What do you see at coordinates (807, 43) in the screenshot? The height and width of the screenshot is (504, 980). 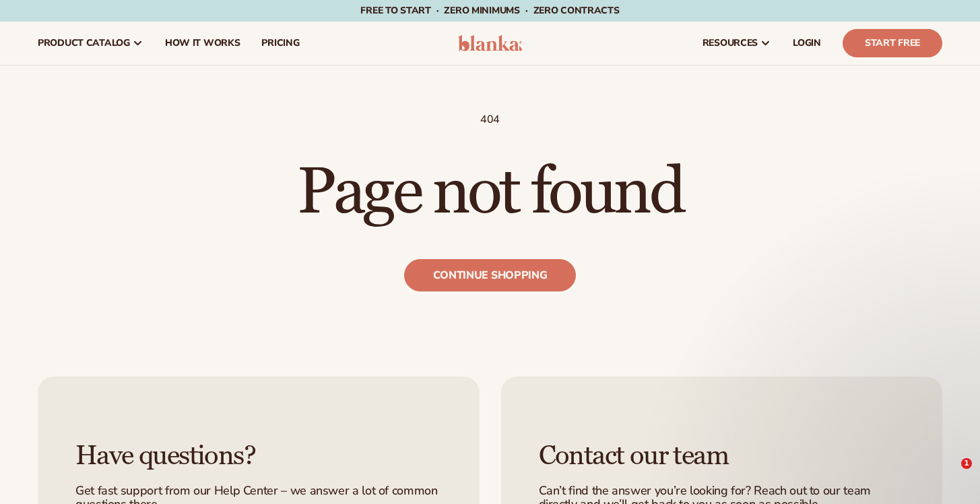 I see `a: LOGIN` at bounding box center [807, 43].